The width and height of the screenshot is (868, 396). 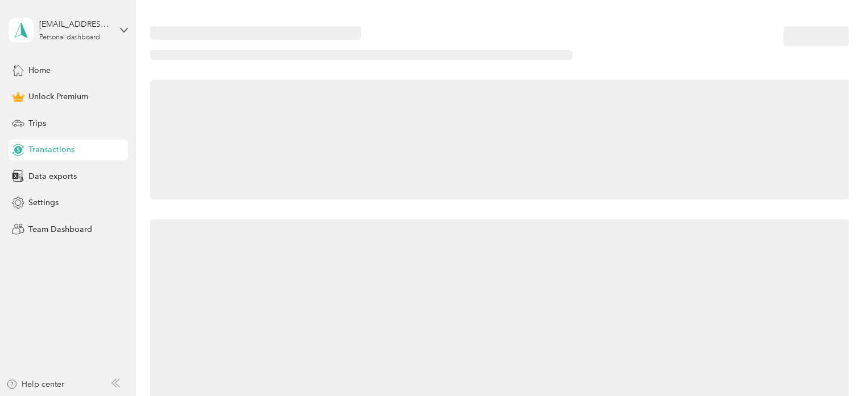 I want to click on span: Team Dashboard, so click(x=60, y=229).